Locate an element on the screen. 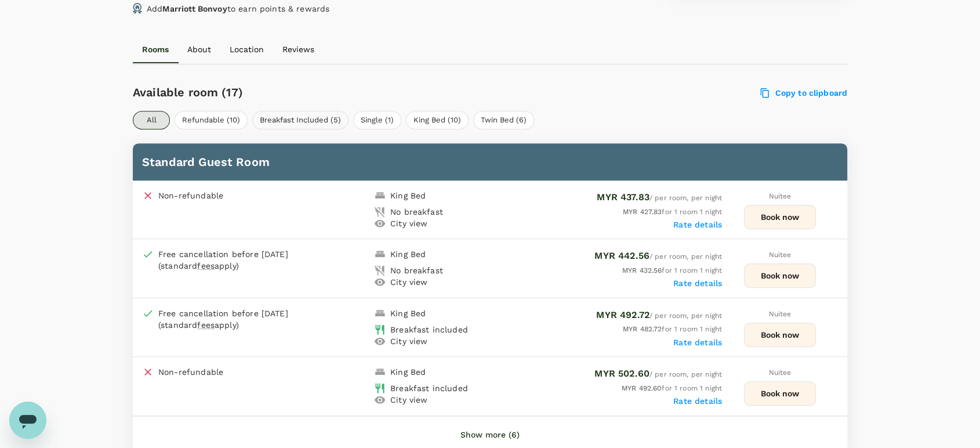  button: Breakfast Included (5) is located at coordinates (301, 120).